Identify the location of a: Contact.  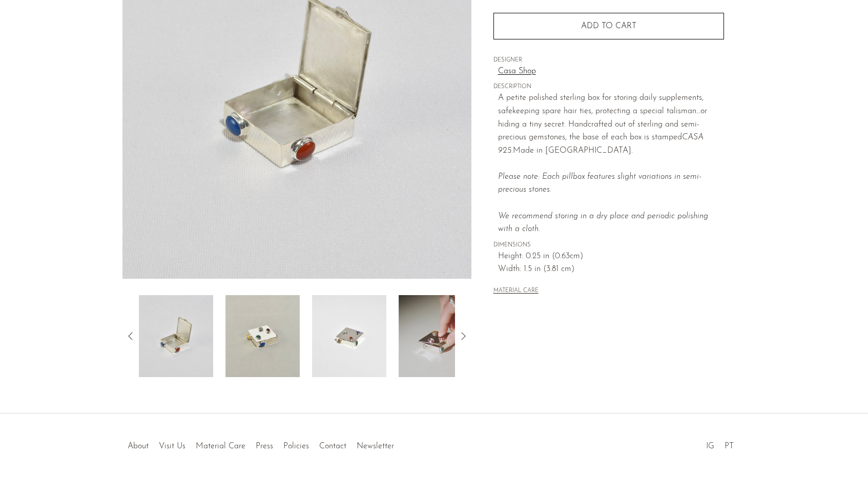
(332, 446).